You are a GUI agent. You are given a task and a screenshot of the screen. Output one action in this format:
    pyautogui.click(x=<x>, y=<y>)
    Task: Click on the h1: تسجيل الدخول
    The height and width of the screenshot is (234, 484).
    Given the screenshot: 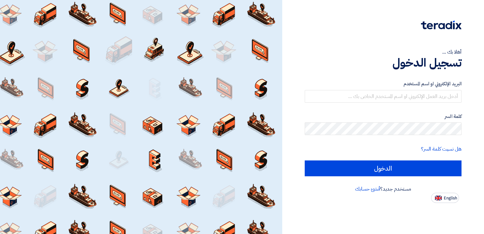 What is the action you would take?
    pyautogui.click(x=383, y=63)
    